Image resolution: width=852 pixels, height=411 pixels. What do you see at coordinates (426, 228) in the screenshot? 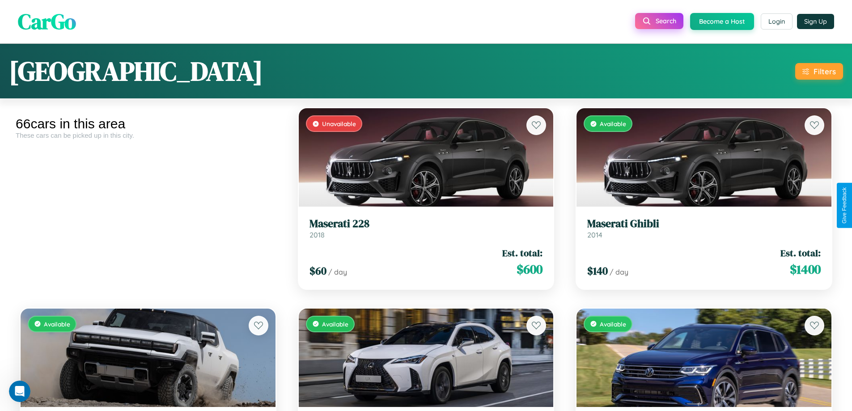
I see `a: Maserati 2282018` at bounding box center [426, 228].